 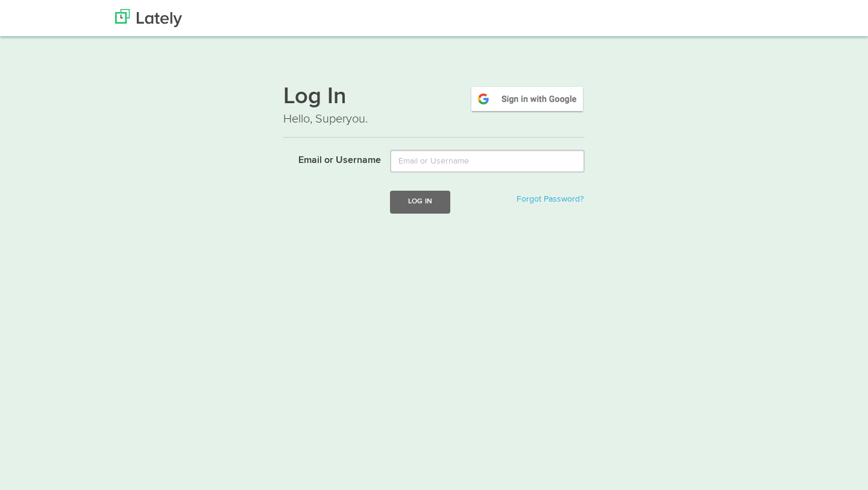 What do you see at coordinates (148, 18) in the screenshot?
I see `img: Lately` at bounding box center [148, 18].